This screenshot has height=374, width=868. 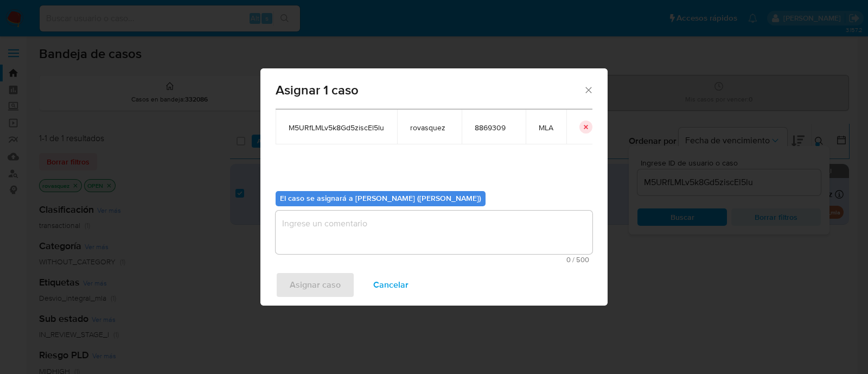 I want to click on button: icon-button, so click(x=586, y=127).